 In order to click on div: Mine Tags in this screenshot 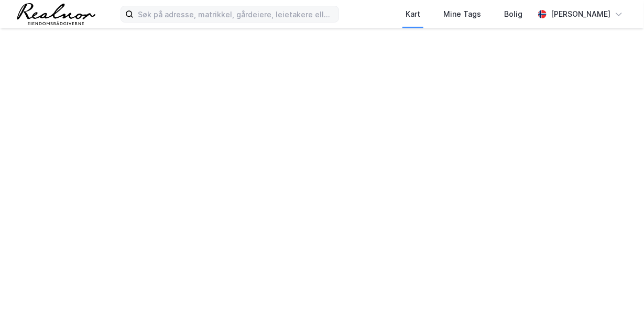, I will do `click(462, 15)`.